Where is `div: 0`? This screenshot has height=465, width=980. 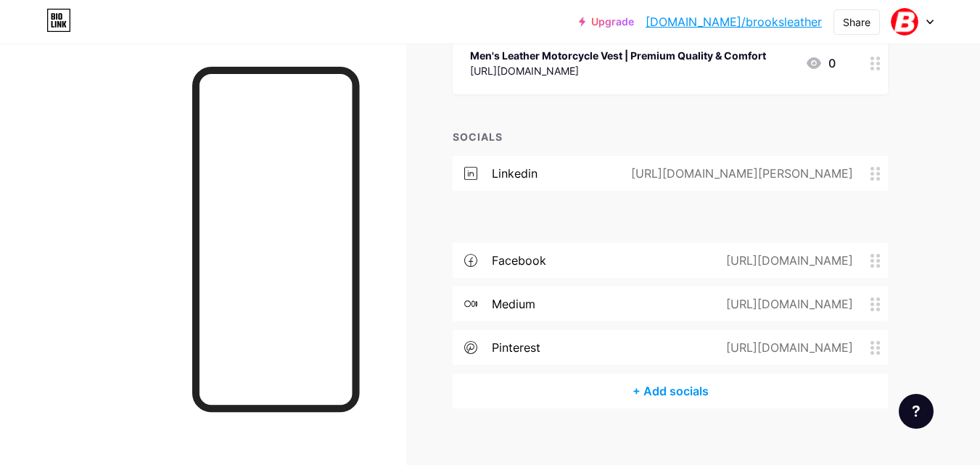
div: 0 is located at coordinates (820, 63).